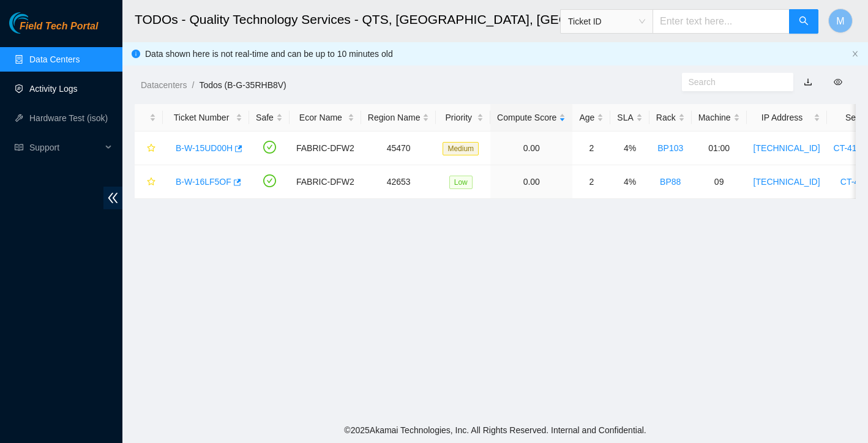 Image resolution: width=868 pixels, height=443 pixels. I want to click on a: BP88, so click(670, 182).